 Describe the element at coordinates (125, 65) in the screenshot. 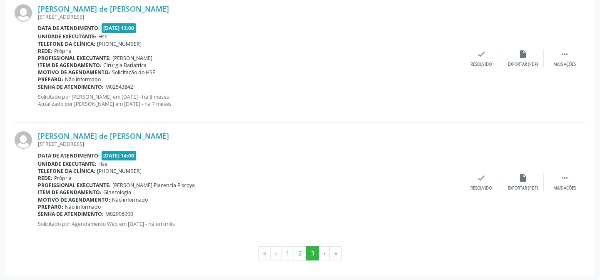

I see `span: Cirurgia Bariatrica` at that location.